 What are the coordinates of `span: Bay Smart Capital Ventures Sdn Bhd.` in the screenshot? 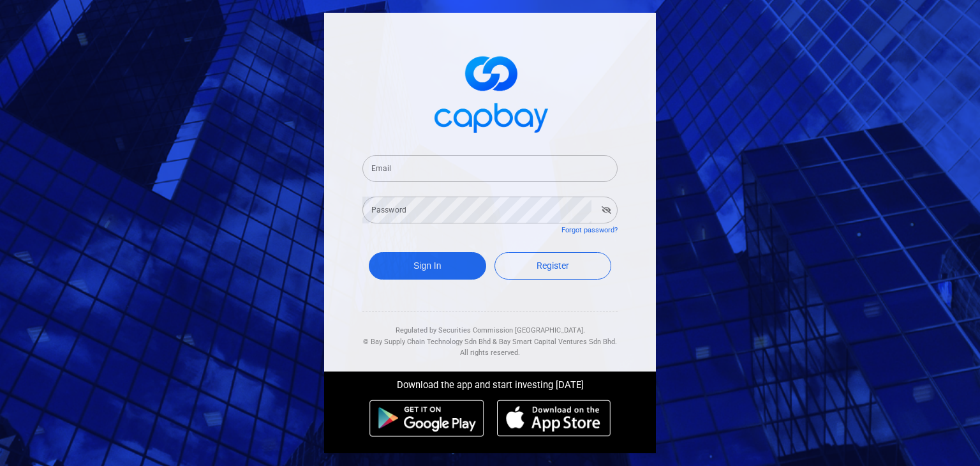 It's located at (557, 341).